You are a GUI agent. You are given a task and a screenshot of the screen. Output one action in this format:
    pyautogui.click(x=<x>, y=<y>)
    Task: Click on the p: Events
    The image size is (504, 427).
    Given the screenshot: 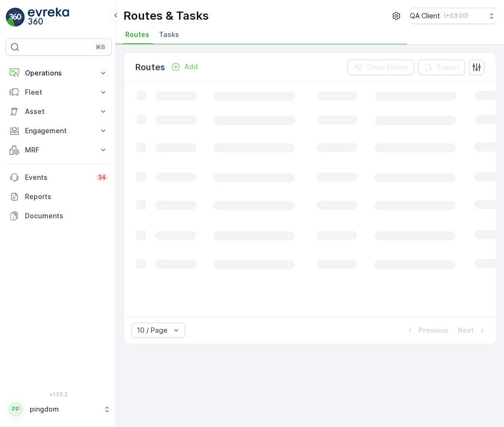 What is the action you would take?
    pyautogui.click(x=58, y=177)
    